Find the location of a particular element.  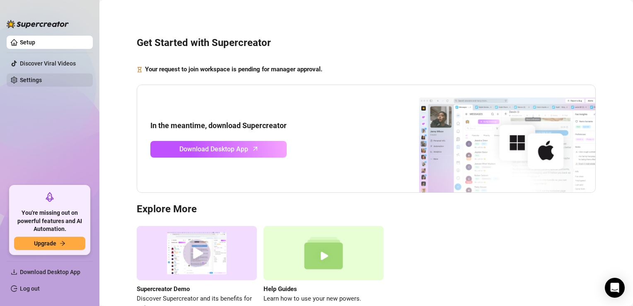

img: supercreator demo is located at coordinates (197, 253).